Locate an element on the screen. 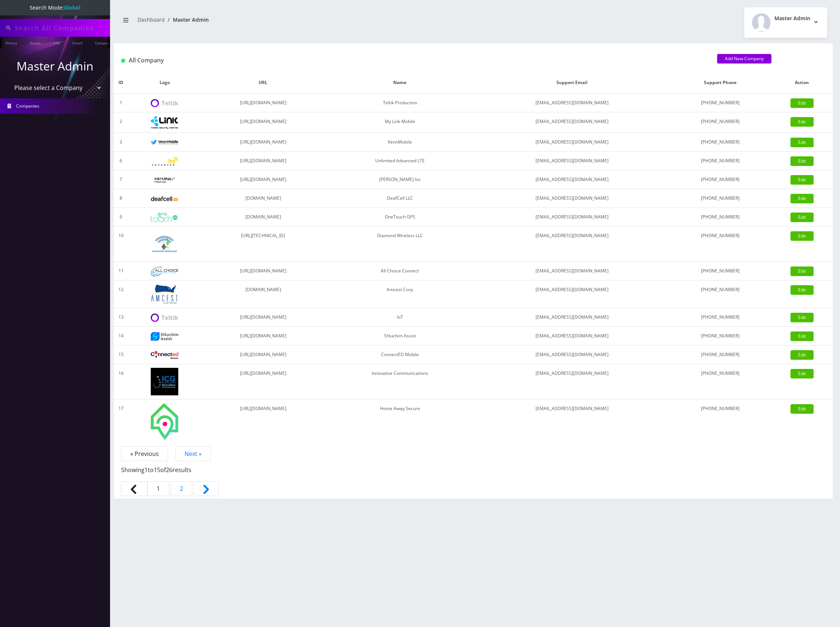 Image resolution: width=840 pixels, height=627 pixels. h2: Master Admin is located at coordinates (793, 19).